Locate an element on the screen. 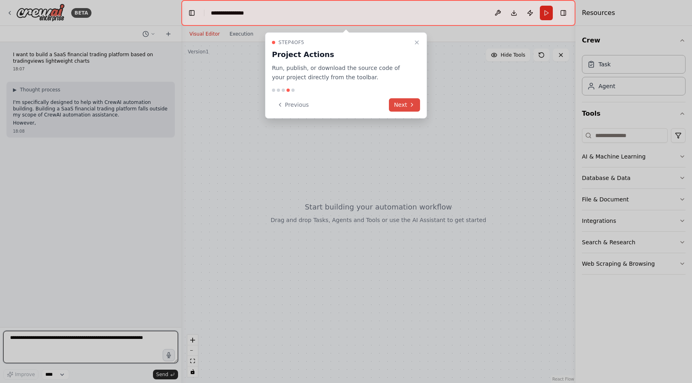 The height and width of the screenshot is (383, 692). span: Step 4 of 5 is located at coordinates (291, 42).